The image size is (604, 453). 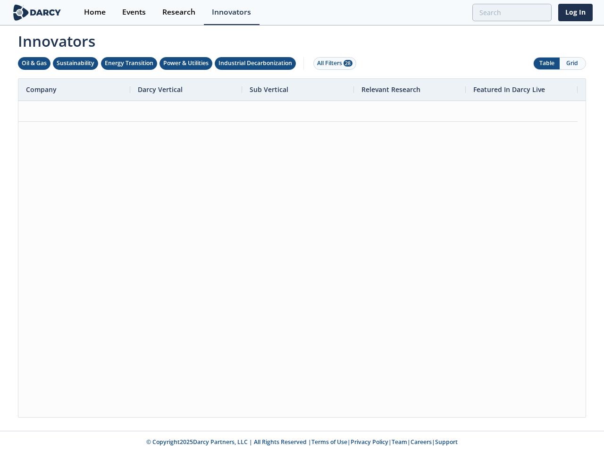 What do you see at coordinates (255, 63) in the screenshot?
I see `button: Industrial Decarbonization` at bounding box center [255, 63].